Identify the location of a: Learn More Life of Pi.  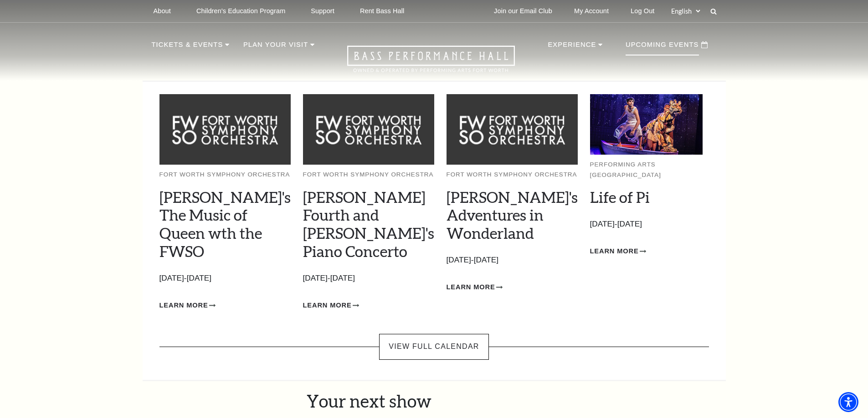
(617, 251).